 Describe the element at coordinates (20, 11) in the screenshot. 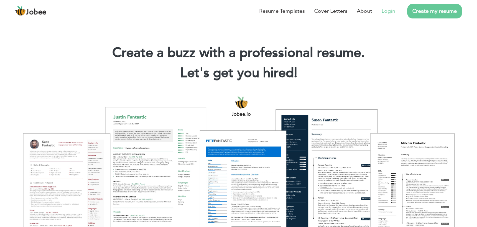

I see `img: jobee.io` at that location.